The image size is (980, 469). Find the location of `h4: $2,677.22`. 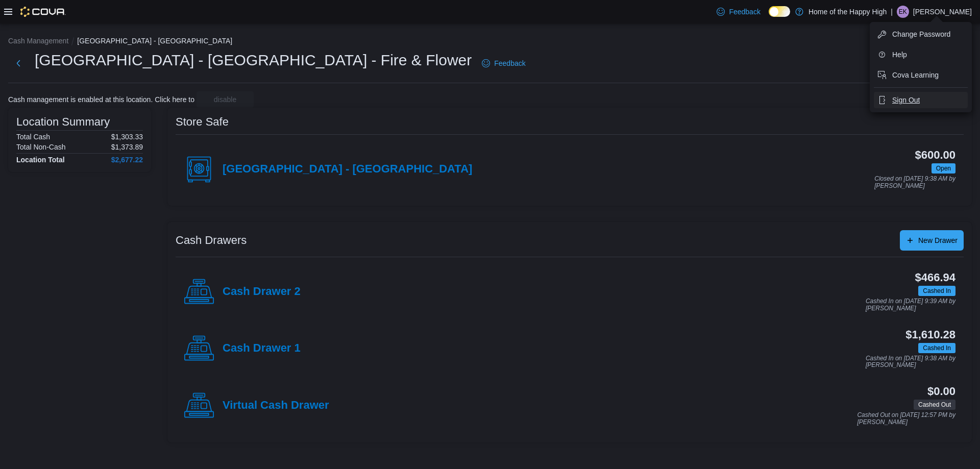

h4: $2,677.22 is located at coordinates (127, 159).